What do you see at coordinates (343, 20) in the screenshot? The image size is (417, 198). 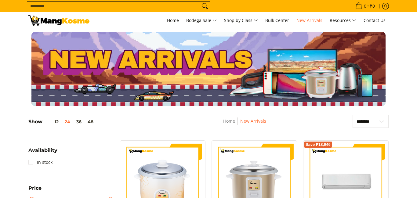 I see `span: Resources` at bounding box center [343, 20].